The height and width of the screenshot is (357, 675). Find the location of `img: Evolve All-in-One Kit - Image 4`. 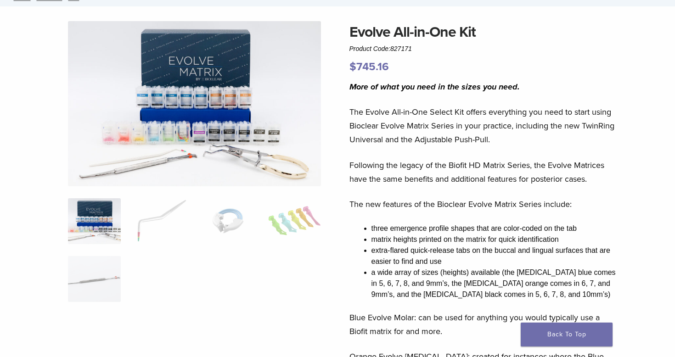

img: Evolve All-in-One Kit - Image 4 is located at coordinates (295, 221).